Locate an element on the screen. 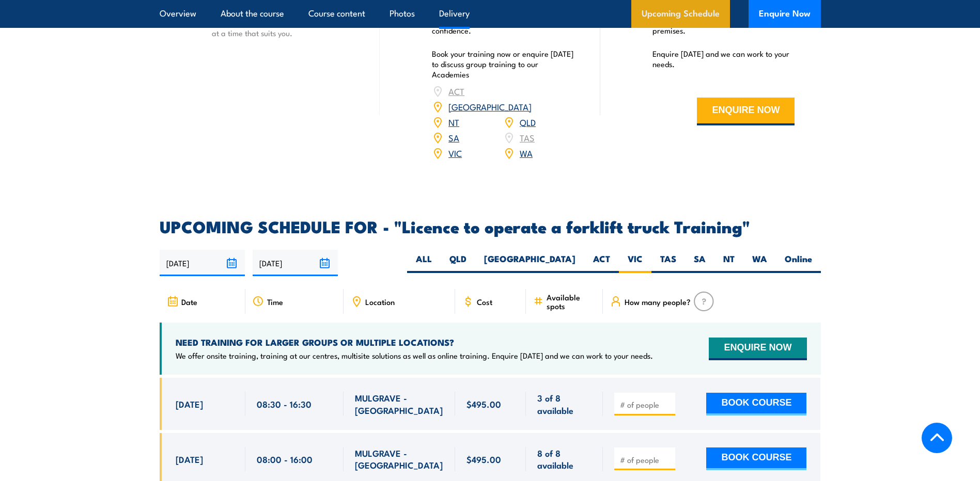 Image resolution: width=980 pixels, height=481 pixels. label: ACT is located at coordinates (602, 263).